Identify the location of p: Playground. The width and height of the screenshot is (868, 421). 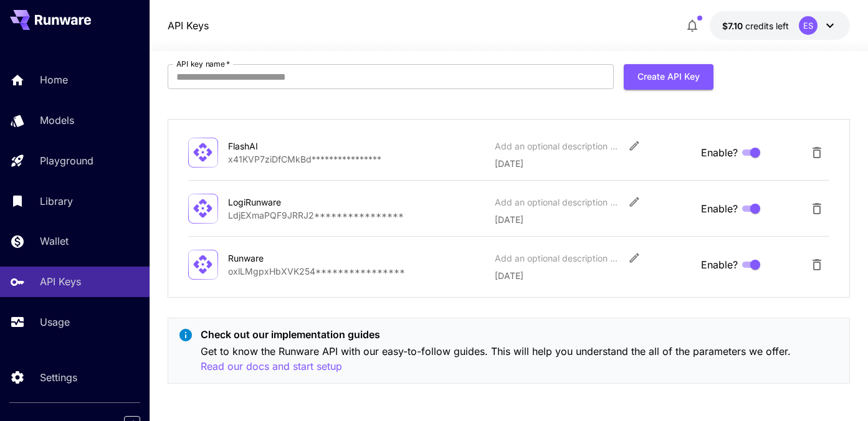
(67, 161).